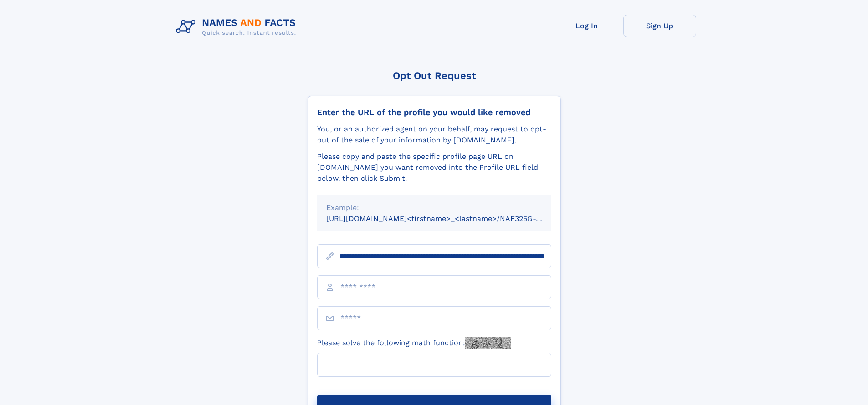 The height and width of the screenshot is (405, 868). What do you see at coordinates (434, 208) in the screenshot?
I see `div: Example:` at bounding box center [434, 208].